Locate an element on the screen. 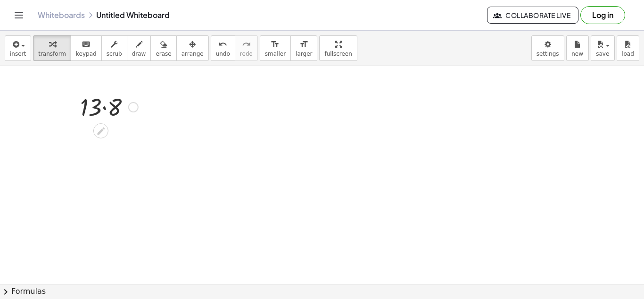 The height and width of the screenshot is (299, 644). button: draw is located at coordinates (139, 48).